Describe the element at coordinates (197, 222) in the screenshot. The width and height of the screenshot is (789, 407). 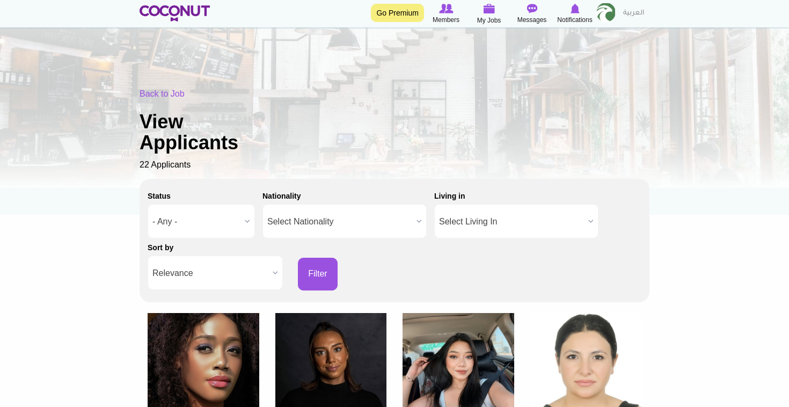
I see `span: - Any -` at that location.